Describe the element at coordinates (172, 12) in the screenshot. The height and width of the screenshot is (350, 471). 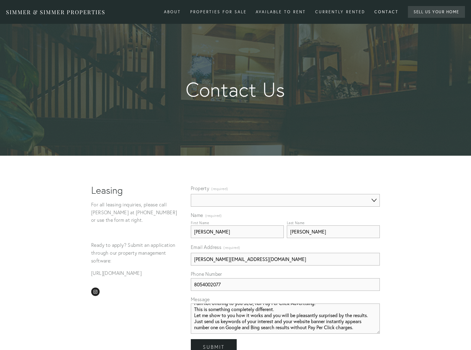
I see `a: About` at that location.